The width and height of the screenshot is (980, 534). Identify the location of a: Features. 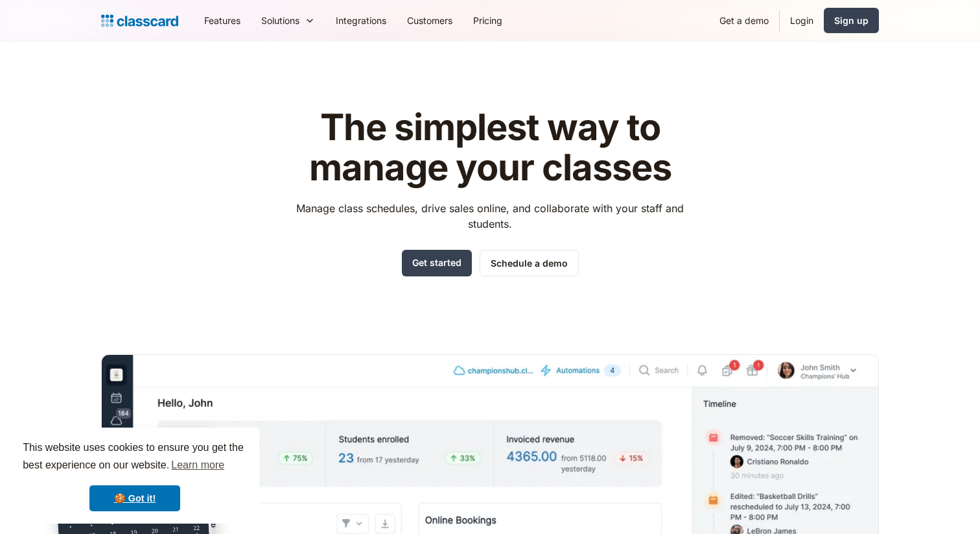
(222, 20).